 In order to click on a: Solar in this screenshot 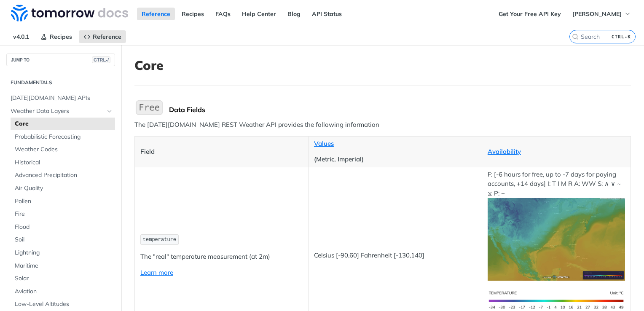, I will do `click(63, 278)`.